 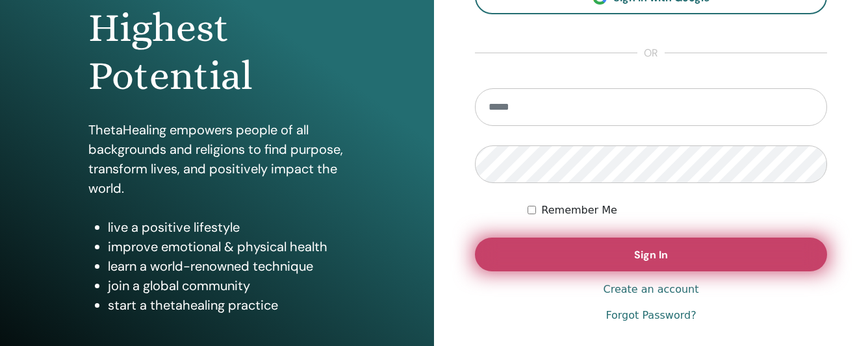 I want to click on li: improve emotional & physical health, so click(x=226, y=247).